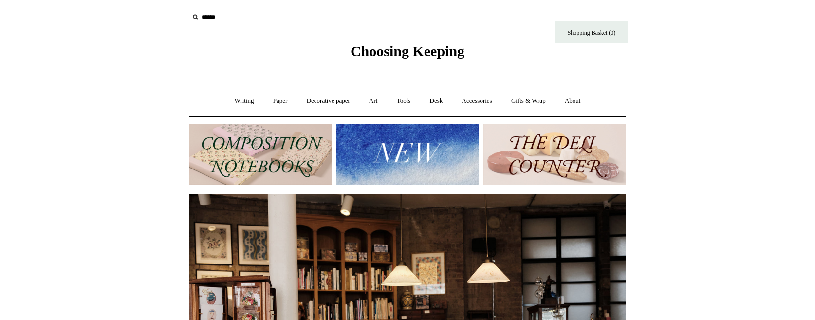  Describe the element at coordinates (404, 101) in the screenshot. I see `a: Tools` at that location.